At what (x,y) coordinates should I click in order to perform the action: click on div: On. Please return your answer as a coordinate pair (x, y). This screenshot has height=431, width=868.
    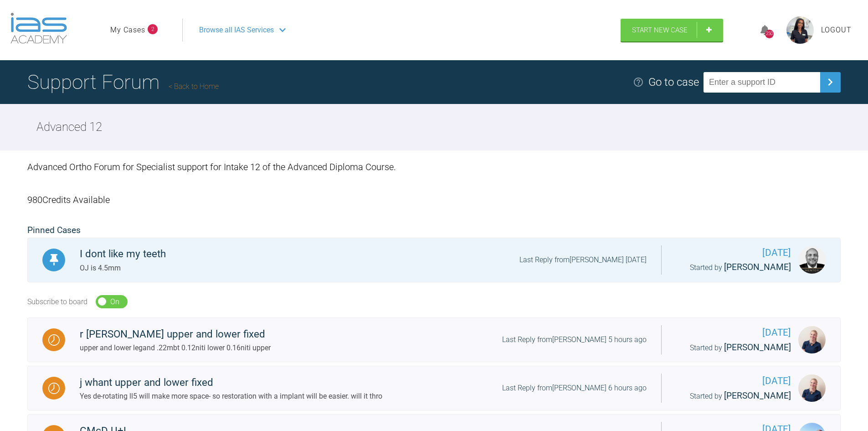
    Looking at the image, I should click on (115, 302).